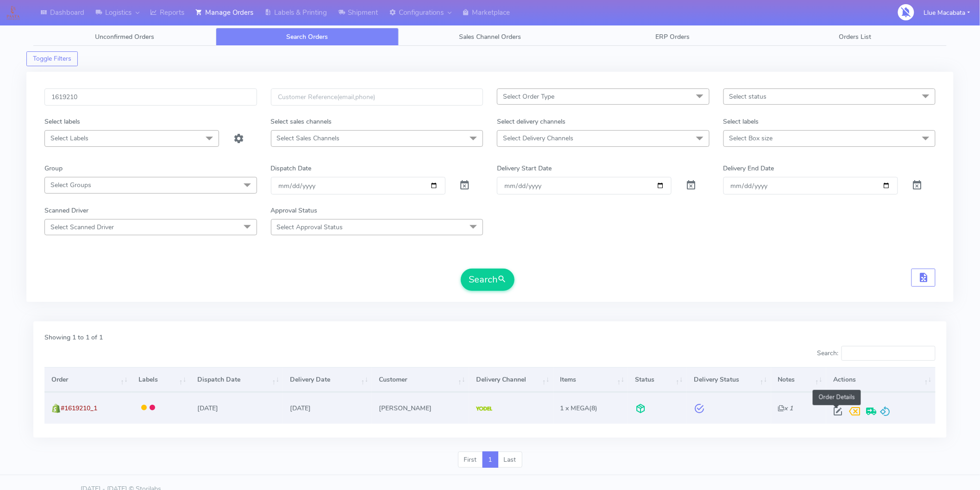 The width and height of the screenshot is (980, 490). What do you see at coordinates (511, 380) in the screenshot?
I see `th: Delivery Channel: activate to sort column ascending` at bounding box center [511, 380].